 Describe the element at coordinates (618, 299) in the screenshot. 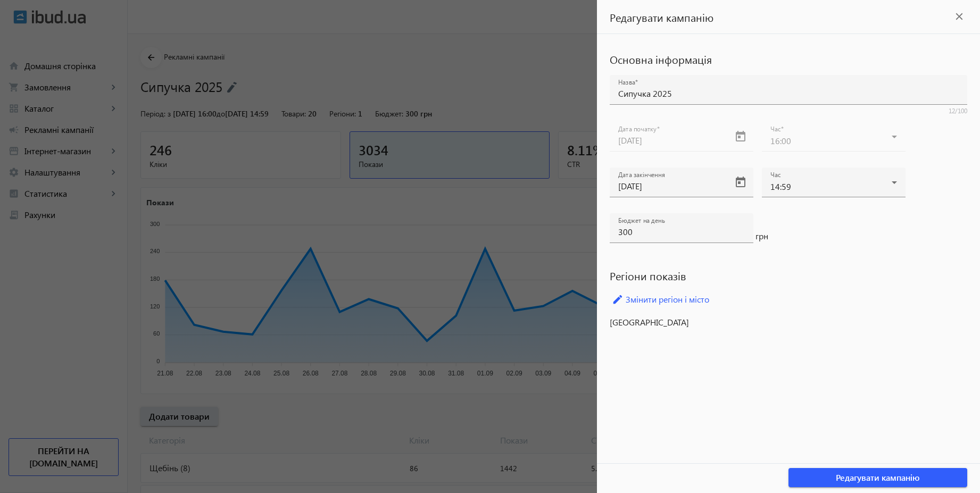

I see `mat-icon: edit` at that location.